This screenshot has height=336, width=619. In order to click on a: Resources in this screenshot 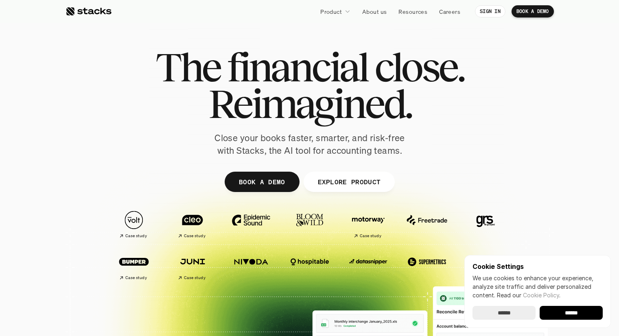, I will do `click(412, 11)`.